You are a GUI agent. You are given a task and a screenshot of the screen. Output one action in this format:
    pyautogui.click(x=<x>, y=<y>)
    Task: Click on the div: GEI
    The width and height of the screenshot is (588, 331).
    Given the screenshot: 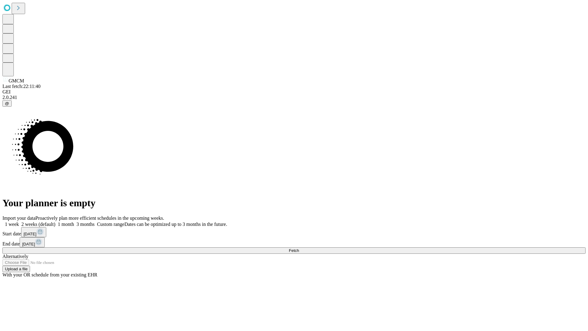 What is the action you would take?
    pyautogui.click(x=294, y=92)
    